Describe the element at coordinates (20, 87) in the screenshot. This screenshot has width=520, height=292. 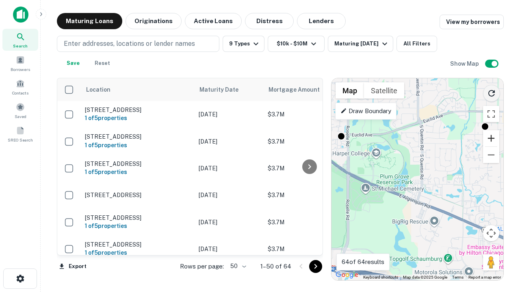
I see `a: Contacts` at that location.